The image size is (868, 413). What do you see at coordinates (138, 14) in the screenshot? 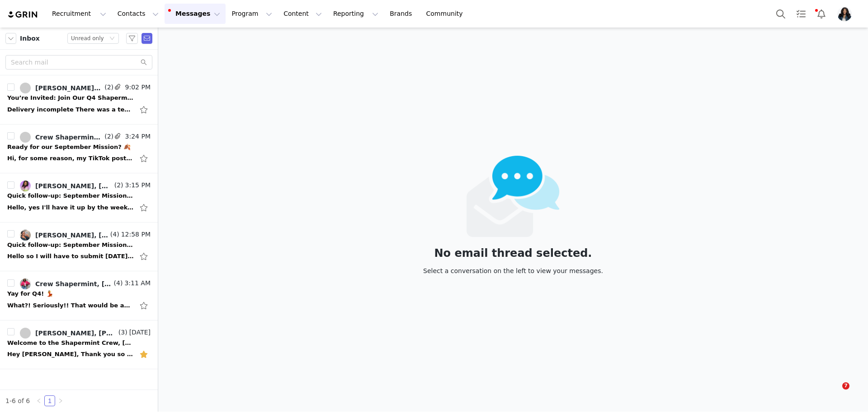
I see `button: Contacts` at bounding box center [138, 14].